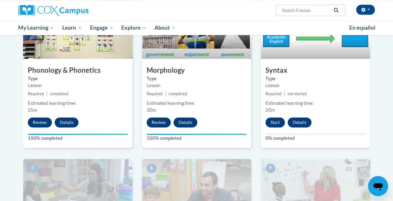 The height and width of the screenshot is (201, 393). What do you see at coordinates (134, 28) in the screenshot?
I see `span: Explore` at bounding box center [134, 28].